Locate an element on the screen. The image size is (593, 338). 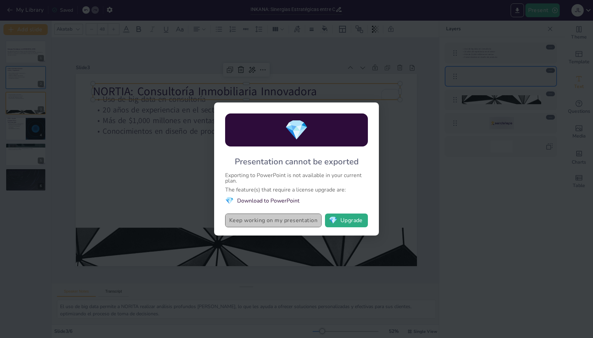
button: Keep working on my presentation is located at coordinates (273, 220).